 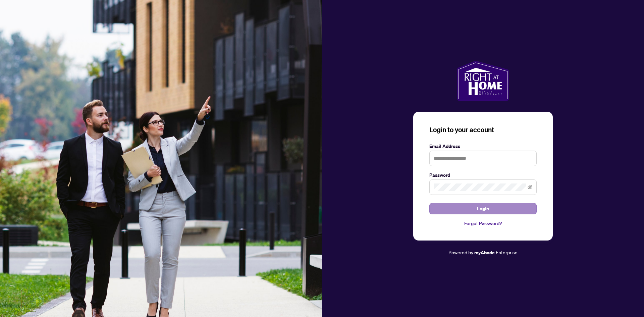 What do you see at coordinates (484, 253) in the screenshot?
I see `a: myAbode` at bounding box center [484, 253].